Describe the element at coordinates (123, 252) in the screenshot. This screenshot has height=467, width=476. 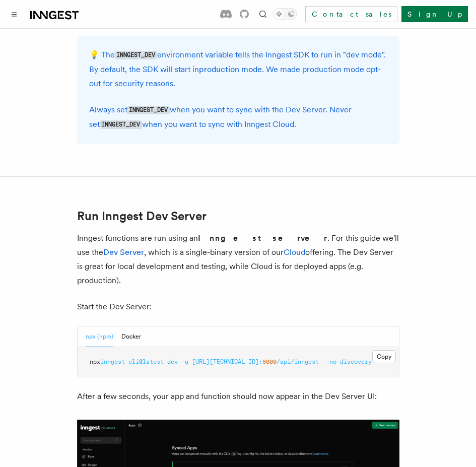
I see `a: Dev Server` at that location.